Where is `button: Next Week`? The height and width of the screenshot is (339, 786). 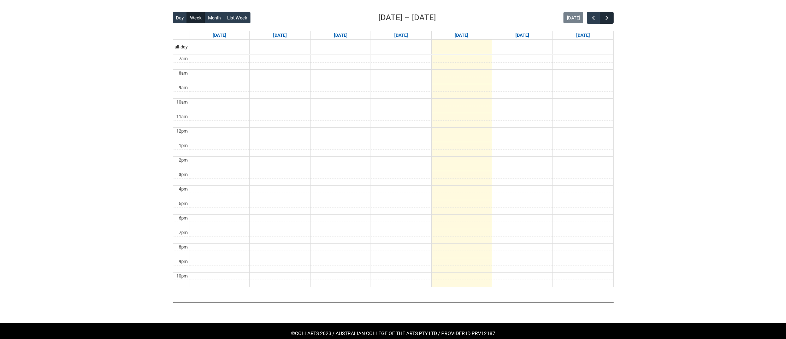 button: Next Week is located at coordinates (607, 18).